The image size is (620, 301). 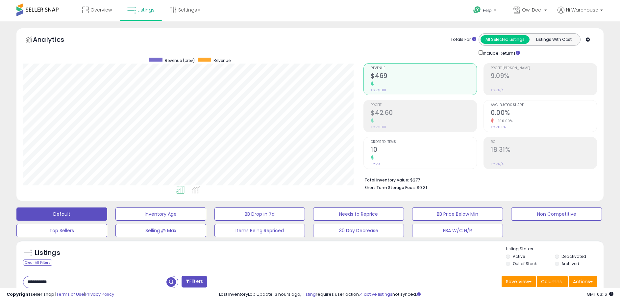 What do you see at coordinates (551, 281) in the screenshot?
I see `span: Columns` at bounding box center [551, 281].